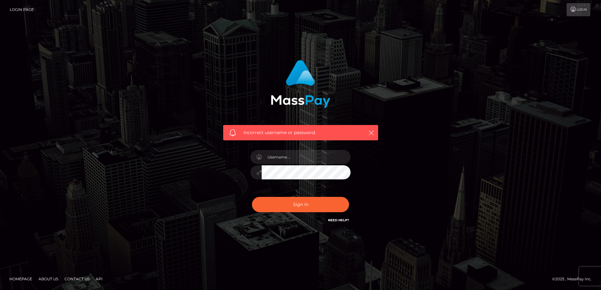 Image resolution: width=601 pixels, height=290 pixels. I want to click on a: About Us, so click(48, 279).